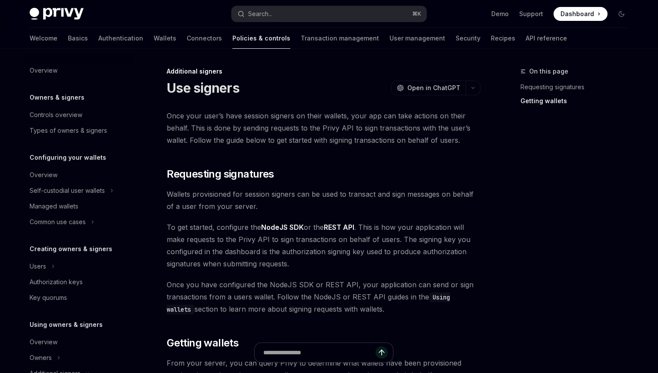  What do you see at coordinates (68, 158) in the screenshot?
I see `h5: Configuring your wallets` at bounding box center [68, 158].